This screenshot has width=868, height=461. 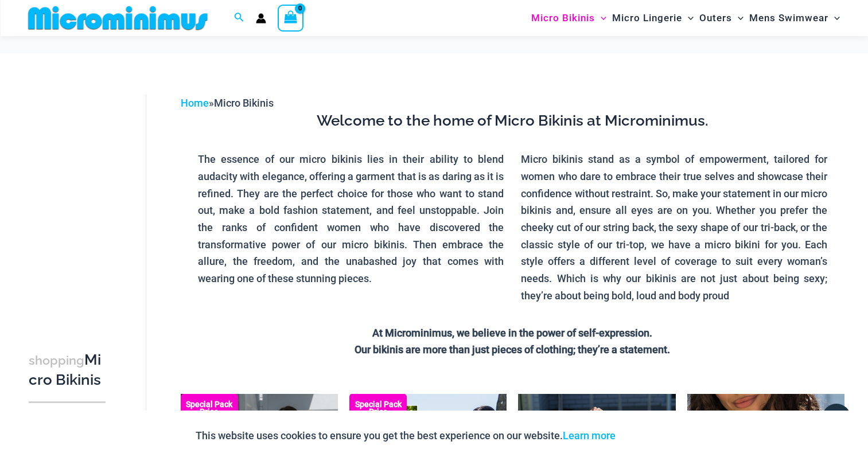 What do you see at coordinates (589, 435) in the screenshot?
I see `a: Learn more` at bounding box center [589, 435].